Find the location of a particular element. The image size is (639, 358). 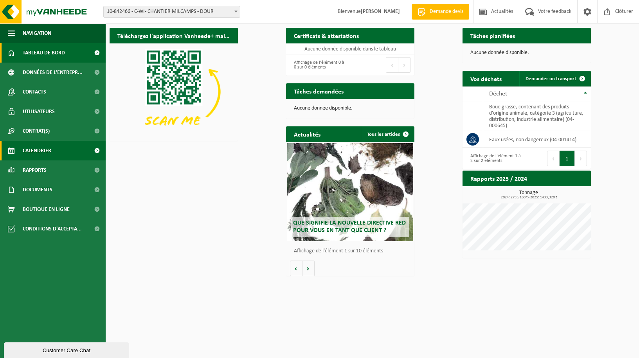

div: Affichage de l'élément 0 à 0 sur 0 éléments is located at coordinates (318, 65).